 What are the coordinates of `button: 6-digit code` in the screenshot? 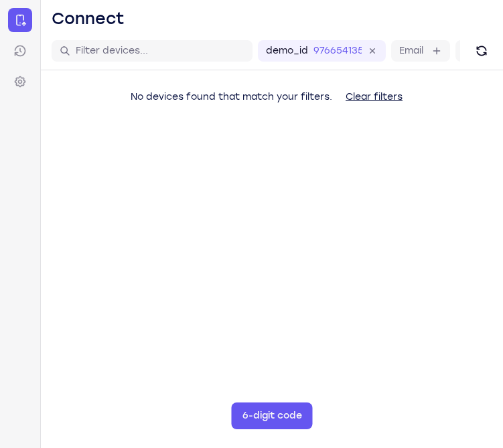 It's located at (272, 416).